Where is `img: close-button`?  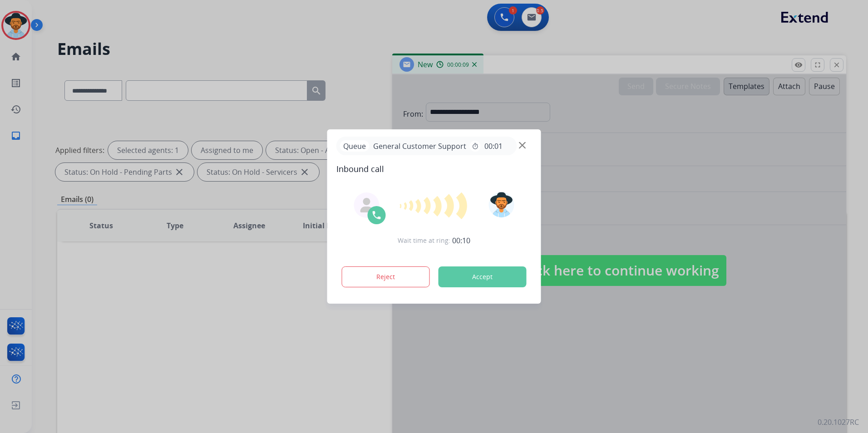 img: close-button is located at coordinates (522, 145).